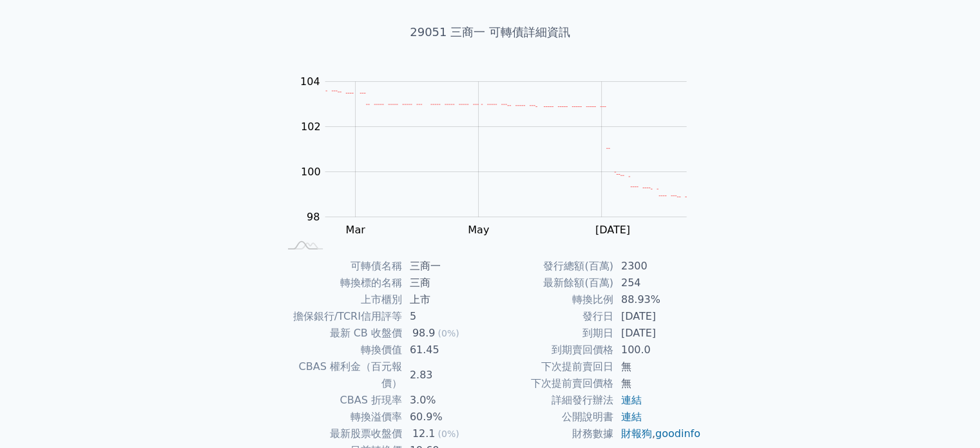  Describe the element at coordinates (446, 375) in the screenshot. I see `td: 2.83` at that location.